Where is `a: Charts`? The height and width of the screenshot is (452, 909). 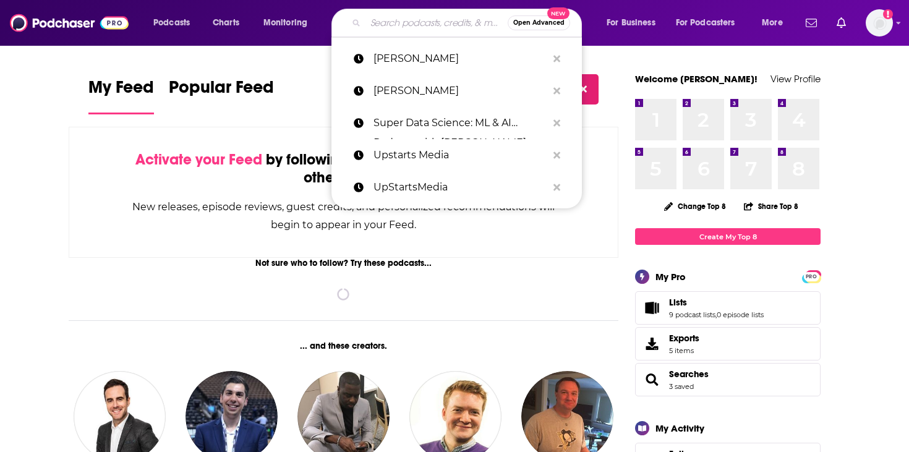 a: Charts is located at coordinates (226, 23).